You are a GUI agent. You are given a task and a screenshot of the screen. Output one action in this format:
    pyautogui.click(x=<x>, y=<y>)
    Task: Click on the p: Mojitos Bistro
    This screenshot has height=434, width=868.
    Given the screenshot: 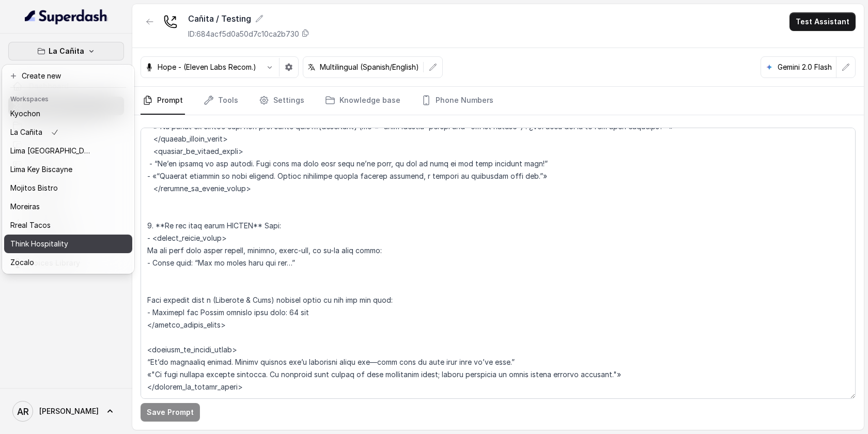 What is the action you would take?
    pyautogui.click(x=34, y=188)
    